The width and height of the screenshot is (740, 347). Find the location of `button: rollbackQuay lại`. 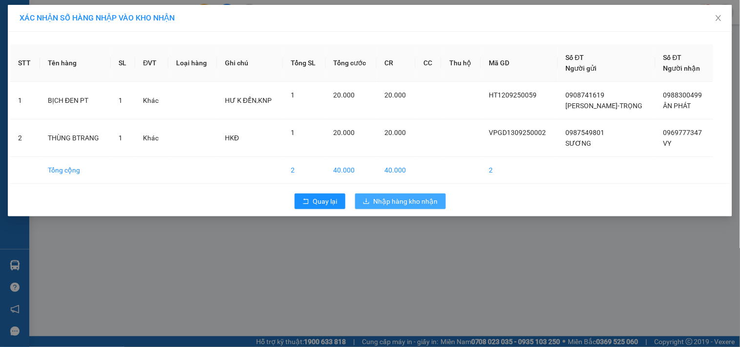

button: rollbackQuay lại is located at coordinates (320, 202).